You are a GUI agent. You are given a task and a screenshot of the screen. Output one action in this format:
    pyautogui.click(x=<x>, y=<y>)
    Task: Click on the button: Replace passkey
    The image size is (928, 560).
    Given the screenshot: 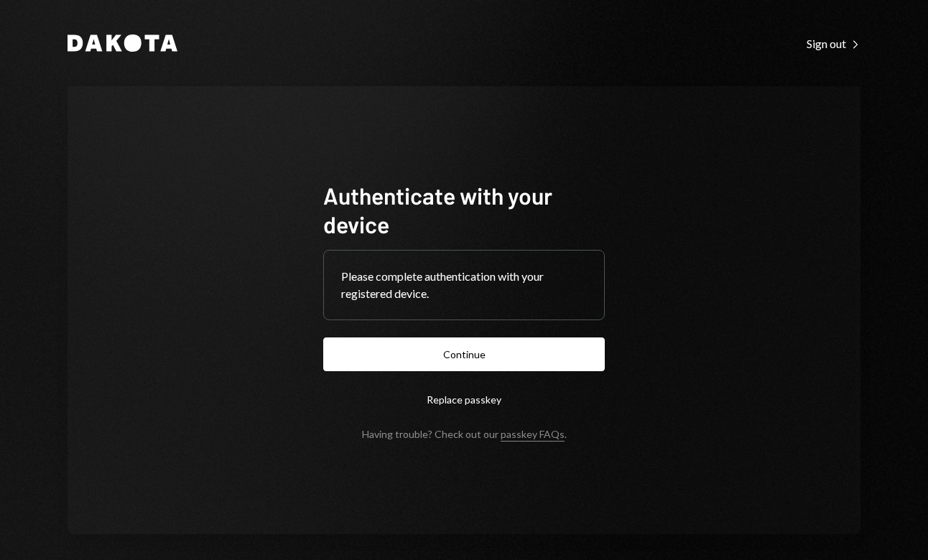 What is the action you would take?
    pyautogui.click(x=464, y=399)
    